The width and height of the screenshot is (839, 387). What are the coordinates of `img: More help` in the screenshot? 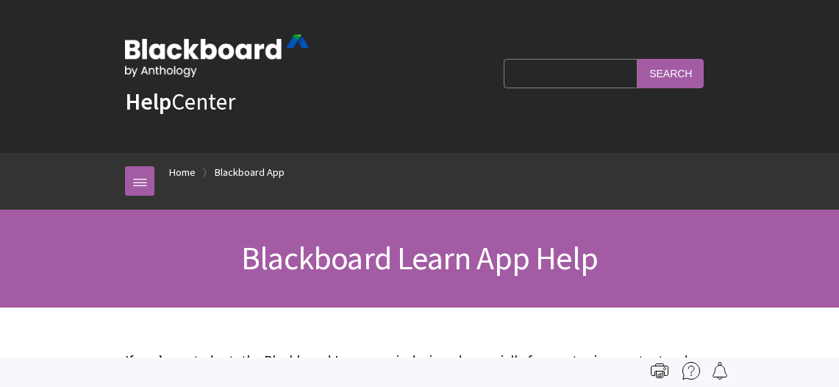 It's located at (692, 371).